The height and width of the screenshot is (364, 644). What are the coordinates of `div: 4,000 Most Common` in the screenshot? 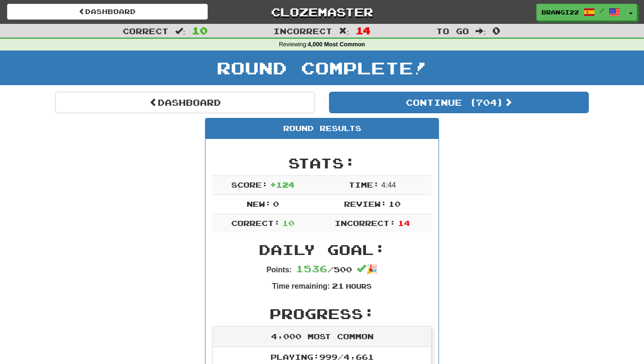 It's located at (322, 337).